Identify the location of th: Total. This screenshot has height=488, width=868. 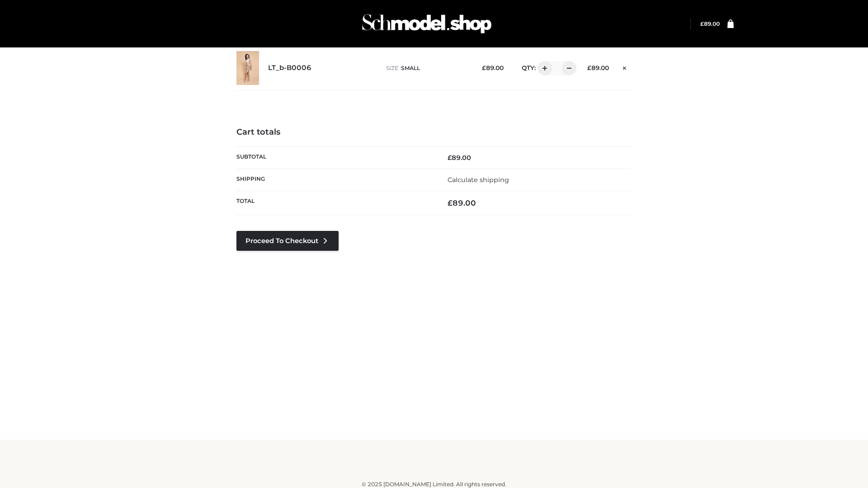
(335, 203).